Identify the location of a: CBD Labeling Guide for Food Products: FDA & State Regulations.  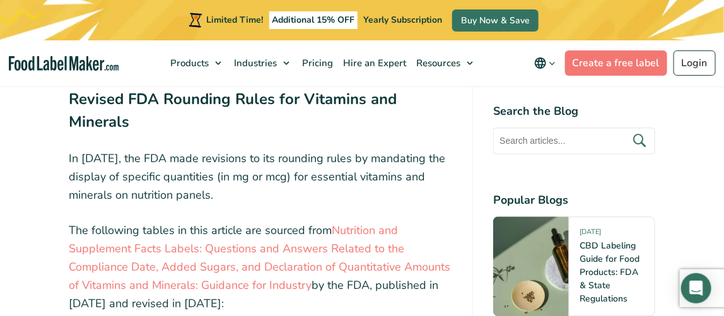
(610, 273).